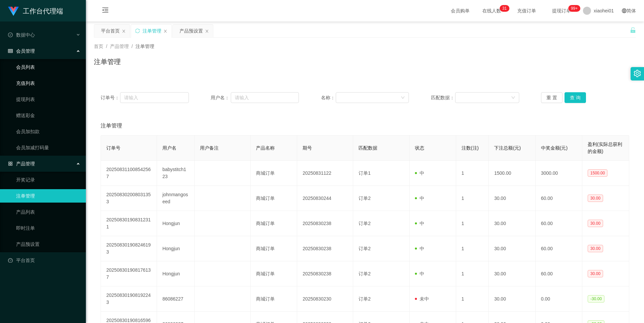  What do you see at coordinates (559, 299) in the screenshot?
I see `td: 0.00` at bounding box center [559, 299].